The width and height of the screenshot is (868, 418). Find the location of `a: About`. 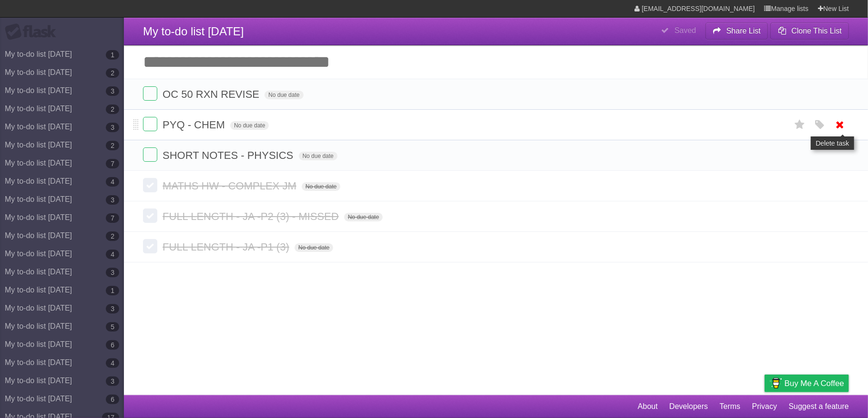

a: About is located at coordinates (648, 406).